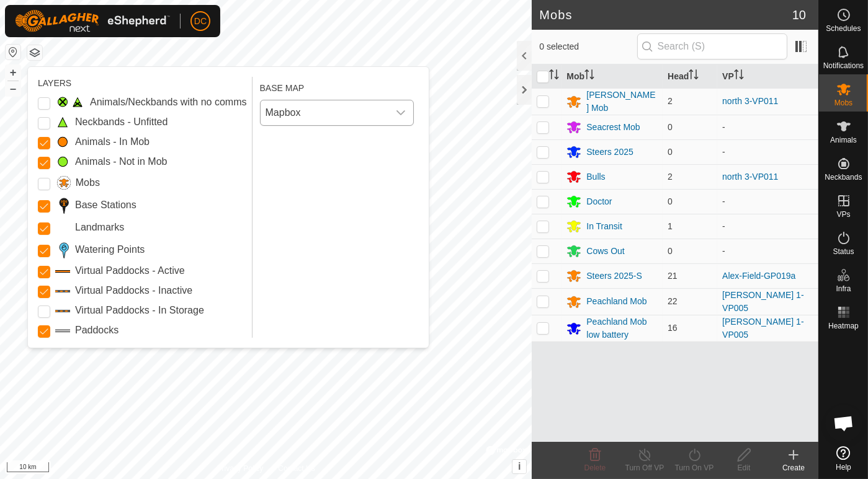  I want to click on label: Mobs, so click(88, 183).